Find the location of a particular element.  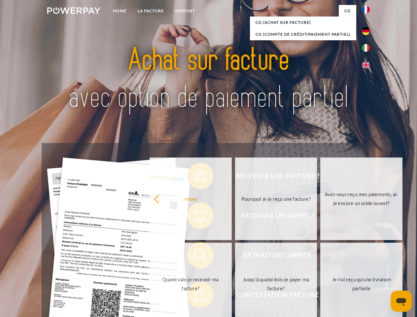

div: Avez-vous reçu mes paiements, ai-je encore un solde ouvert? is located at coordinates (361, 199).